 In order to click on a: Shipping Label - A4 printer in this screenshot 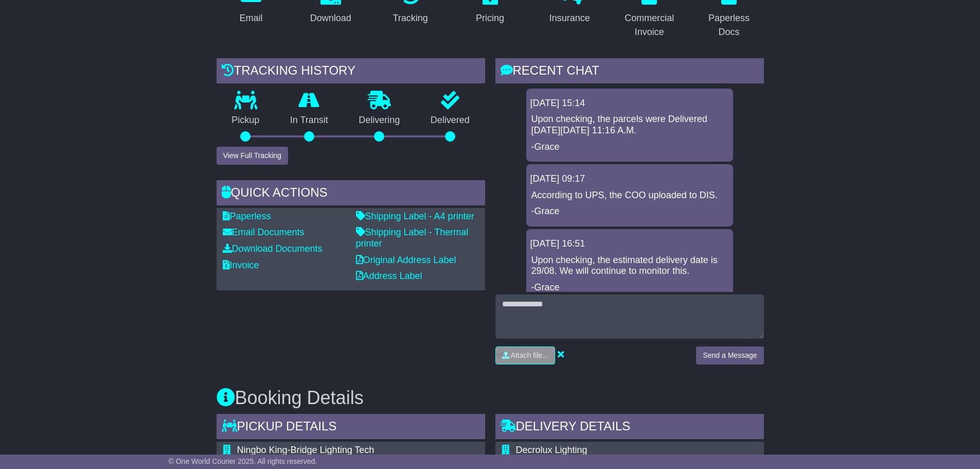, I will do `click(415, 216)`.